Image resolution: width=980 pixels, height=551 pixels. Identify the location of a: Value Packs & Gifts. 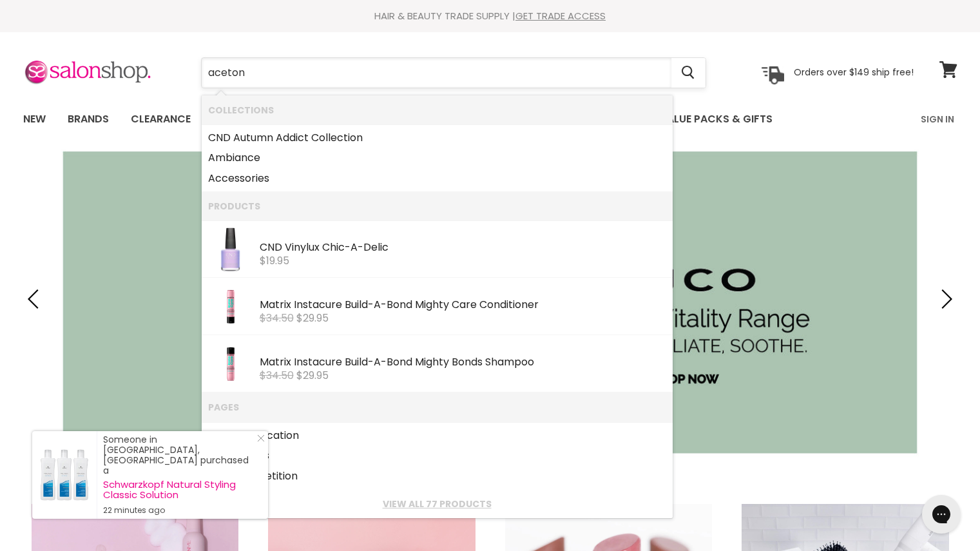
(716, 119).